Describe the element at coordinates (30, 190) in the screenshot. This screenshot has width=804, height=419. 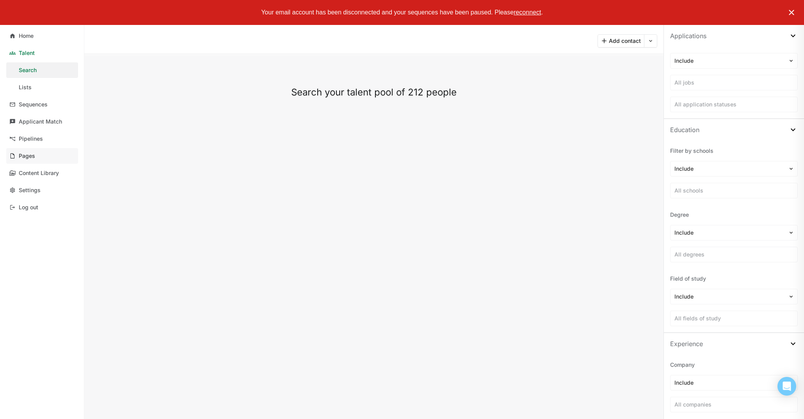
I see `div: Settings` at that location.